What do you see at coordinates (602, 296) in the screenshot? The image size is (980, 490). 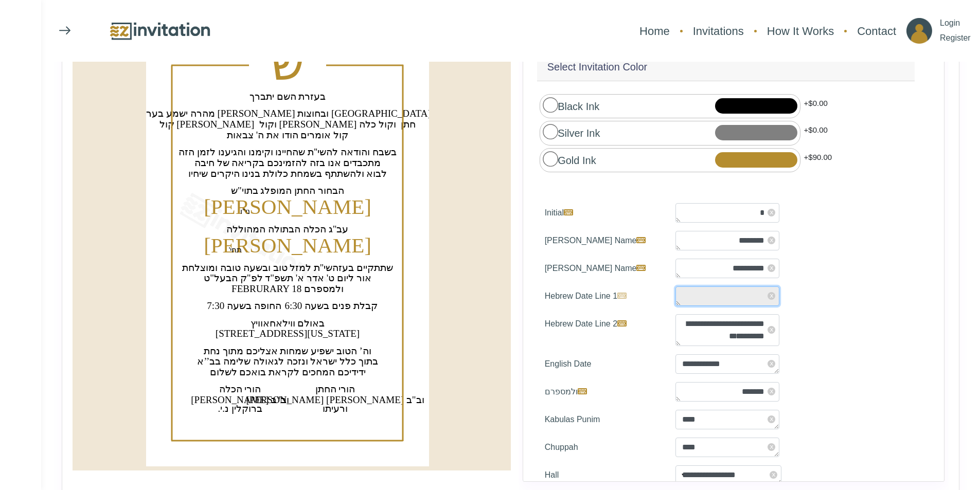 I see `label: Hebrew Date Line 1` at bounding box center [602, 296].